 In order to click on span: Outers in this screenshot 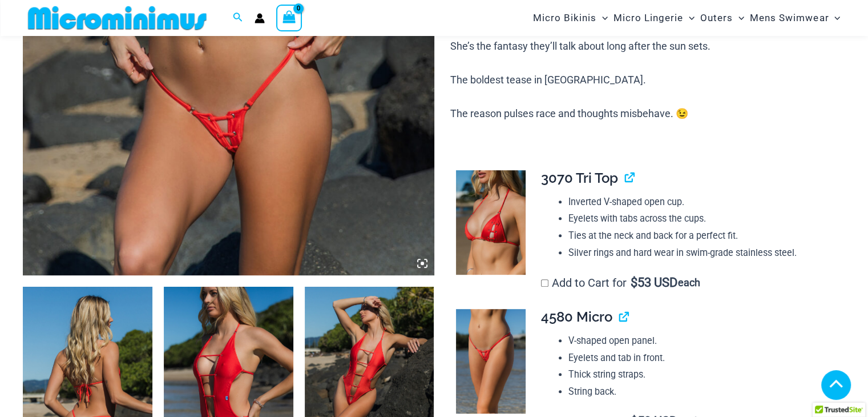, I will do `click(716, 18)`.